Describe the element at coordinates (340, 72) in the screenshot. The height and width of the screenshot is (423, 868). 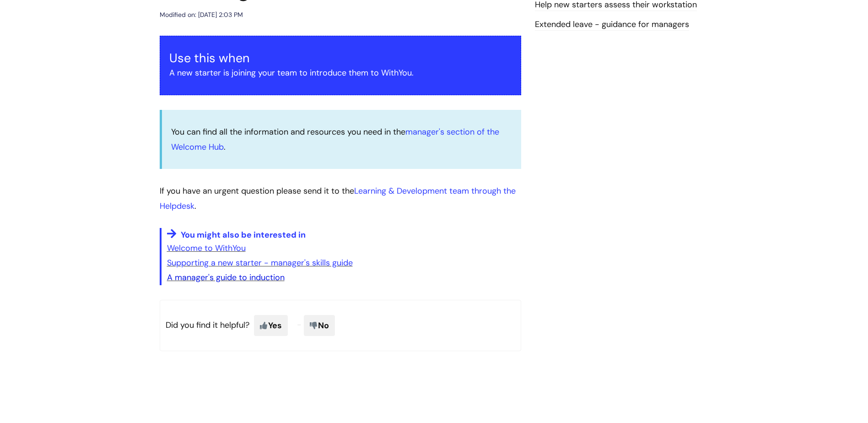
I see `p: A new starter is joining your team to introduce them to WithYou.` at that location.